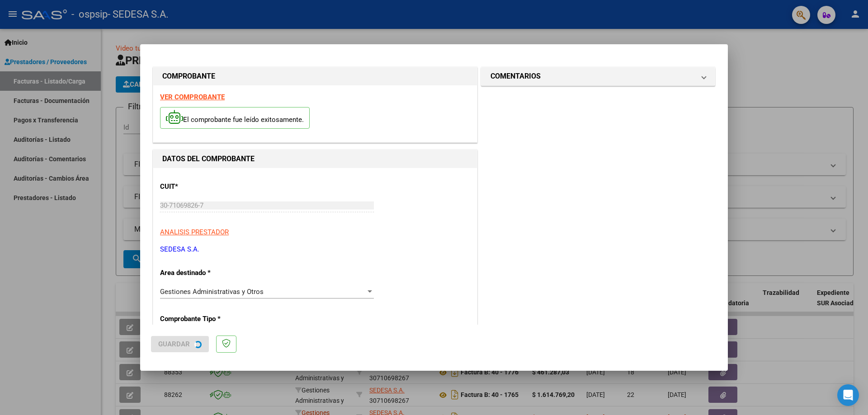 The image size is (868, 415). What do you see at coordinates (207, 187) in the screenshot?
I see `p: CUIT` at bounding box center [207, 187].